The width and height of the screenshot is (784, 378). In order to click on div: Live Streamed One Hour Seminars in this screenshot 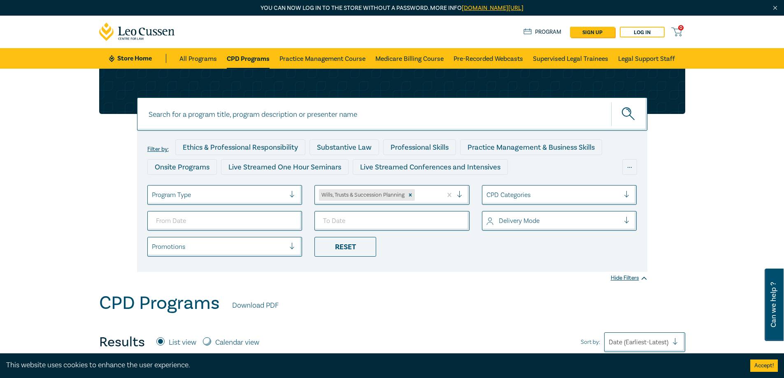, I will do `click(285, 167)`.